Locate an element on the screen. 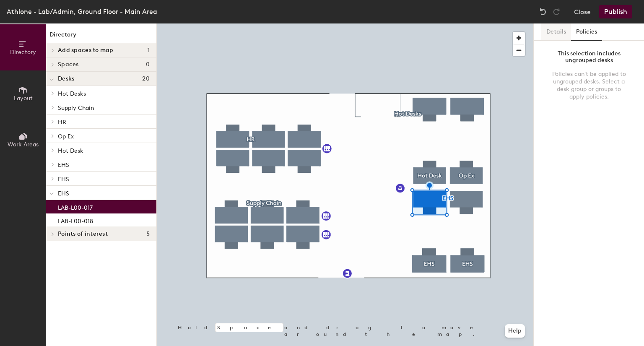 This screenshot has height=346, width=644. span: Op Ex is located at coordinates (66, 136).